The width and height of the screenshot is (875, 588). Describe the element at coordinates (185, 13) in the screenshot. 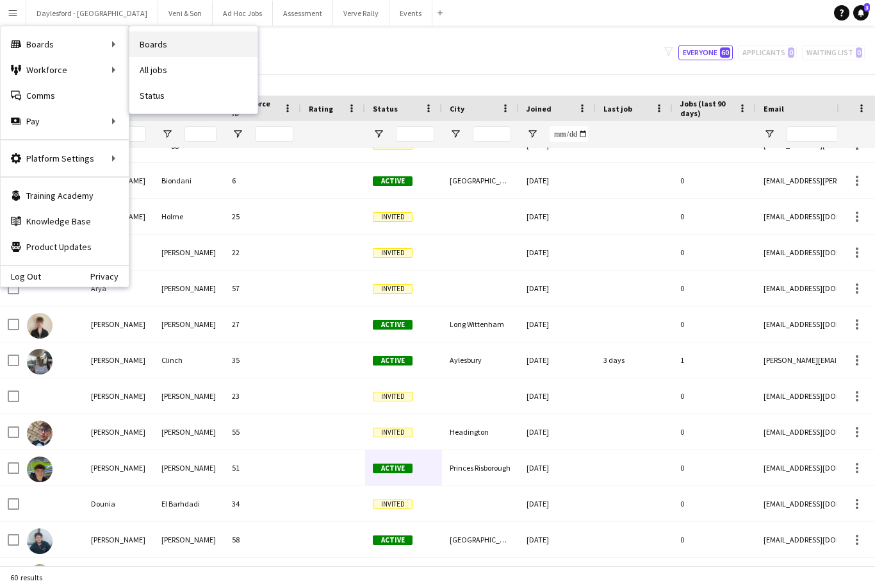

I see `button: Veni & Son` at that location.